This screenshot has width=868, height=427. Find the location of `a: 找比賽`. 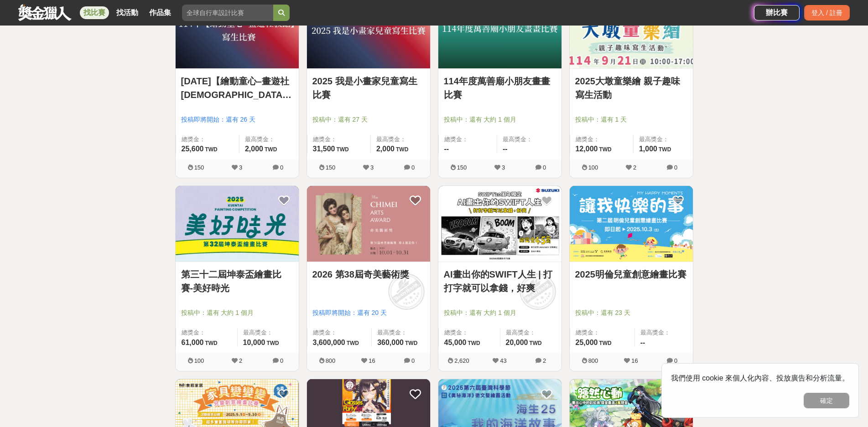

a: 找比賽 is located at coordinates (95, 12).